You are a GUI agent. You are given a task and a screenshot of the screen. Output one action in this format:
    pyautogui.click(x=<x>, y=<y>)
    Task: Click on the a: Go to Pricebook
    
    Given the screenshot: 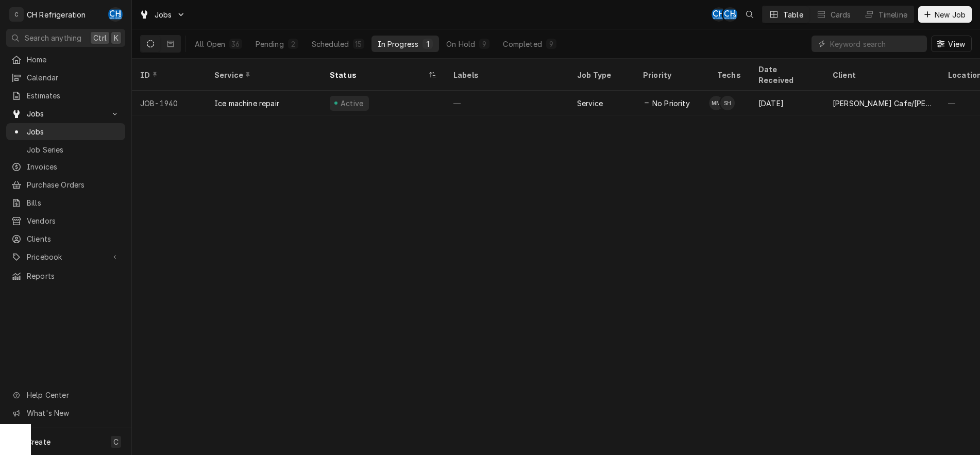 What is the action you would take?
    pyautogui.click(x=65, y=257)
    